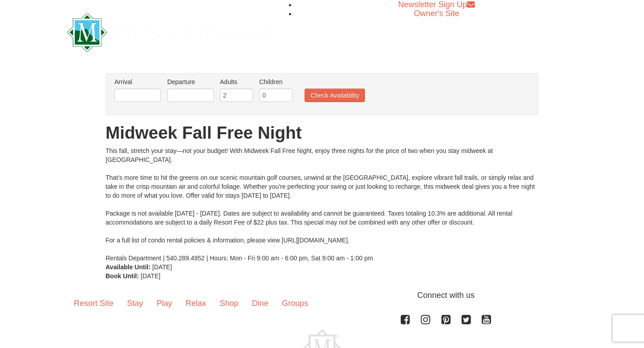 The height and width of the screenshot is (348, 644). What do you see at coordinates (191, 82) in the screenshot?
I see `label: Departure` at bounding box center [191, 82].